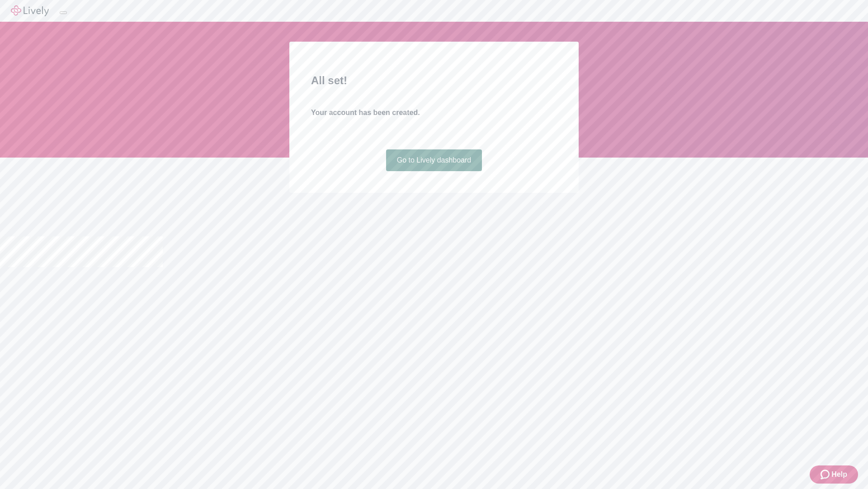 This screenshot has height=489, width=868. Describe the element at coordinates (63, 13) in the screenshot. I see `button: Log out` at that location.